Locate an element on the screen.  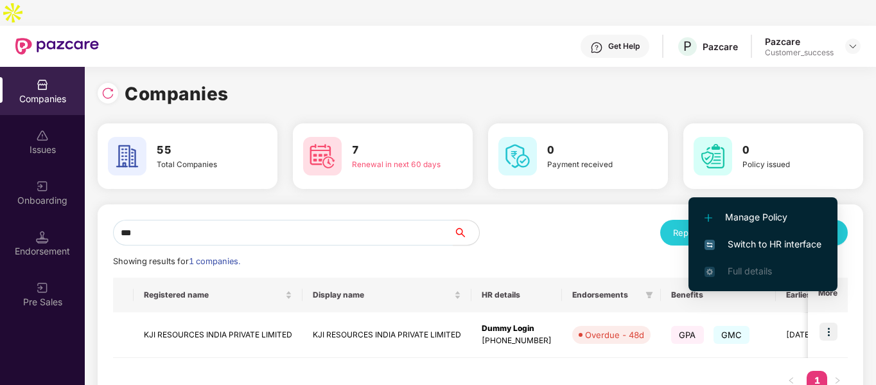
span: GMC is located at coordinates (732, 335).